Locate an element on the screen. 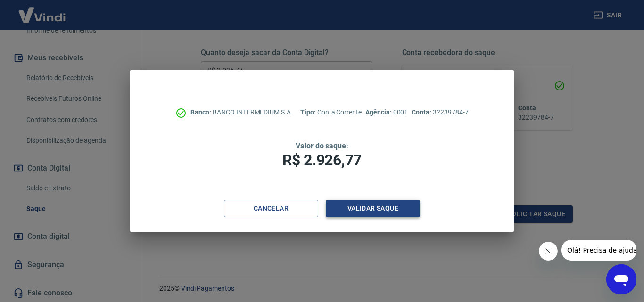  span: Agência: is located at coordinates (379, 112).